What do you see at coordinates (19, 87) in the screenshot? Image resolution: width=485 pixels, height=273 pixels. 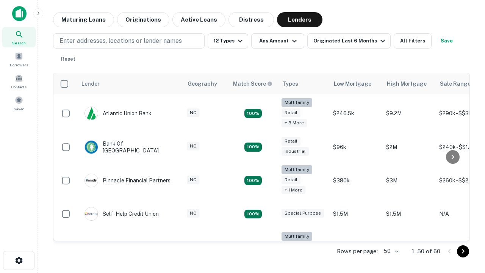 I see `span: Contacts` at bounding box center [19, 87].